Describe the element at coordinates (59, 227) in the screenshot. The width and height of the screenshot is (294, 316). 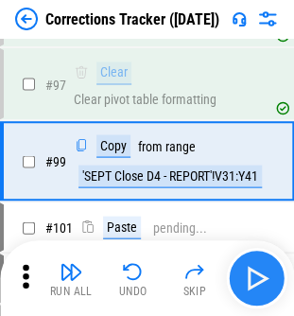
I see `span: # 101` at that location.